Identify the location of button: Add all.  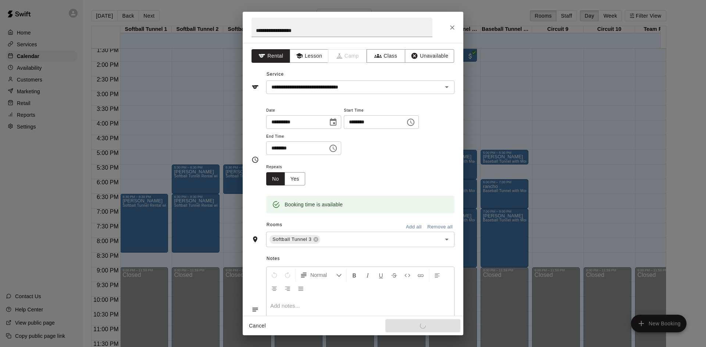
(414, 227).